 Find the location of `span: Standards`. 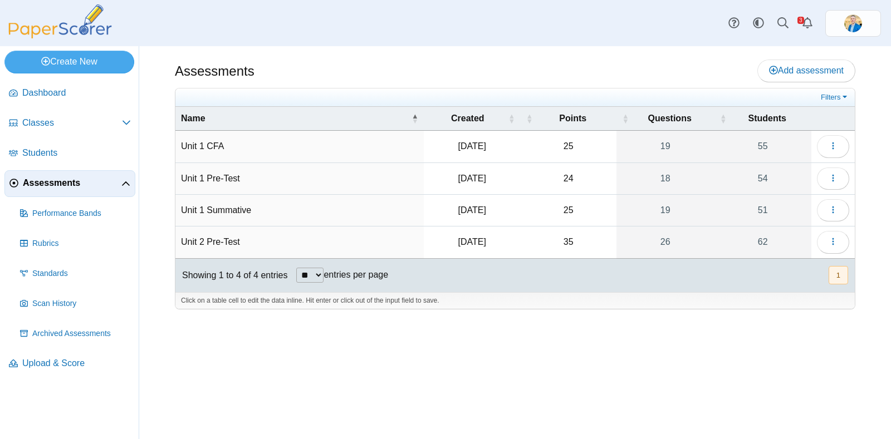

span: Standards is located at coordinates (81, 274).